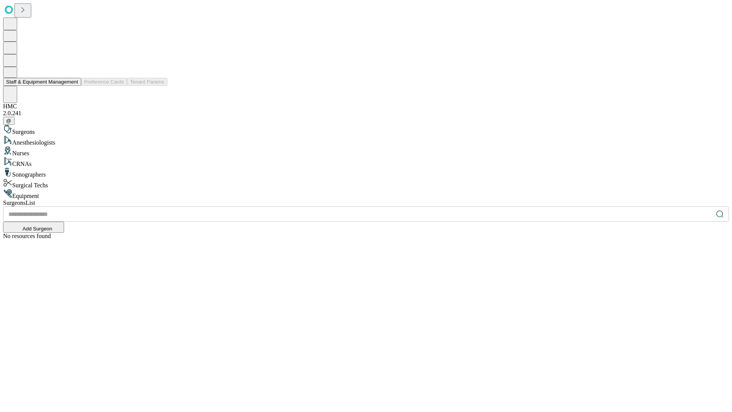  I want to click on div: Equipment, so click(366, 194).